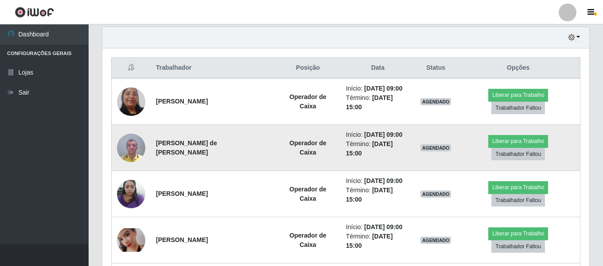  I want to click on th: Status, so click(436, 68).